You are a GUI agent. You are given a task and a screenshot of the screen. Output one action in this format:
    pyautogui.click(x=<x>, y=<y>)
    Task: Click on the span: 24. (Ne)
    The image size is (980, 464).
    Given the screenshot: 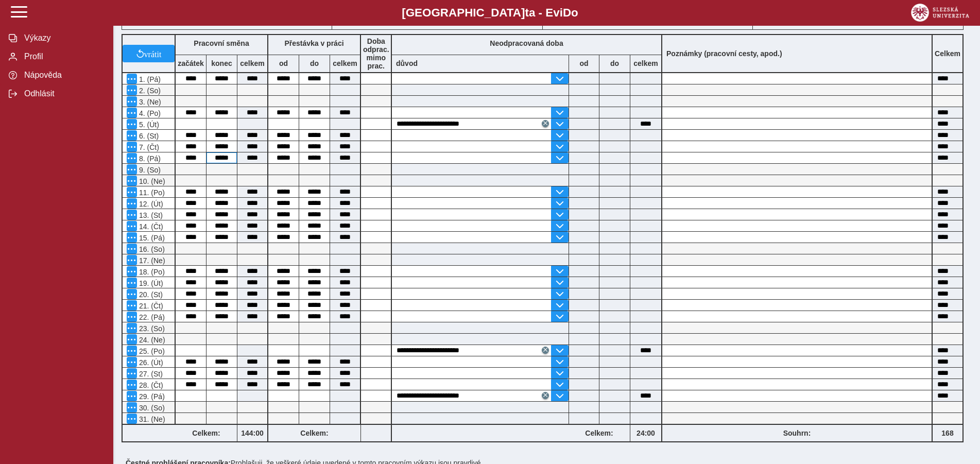 What is the action you would take?
    pyautogui.click(x=151, y=339)
    